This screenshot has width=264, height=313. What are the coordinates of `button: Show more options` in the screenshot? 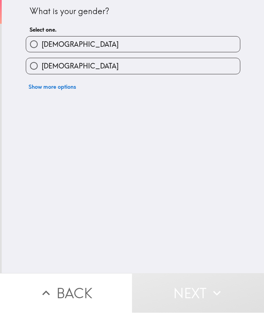 It's located at (52, 87).